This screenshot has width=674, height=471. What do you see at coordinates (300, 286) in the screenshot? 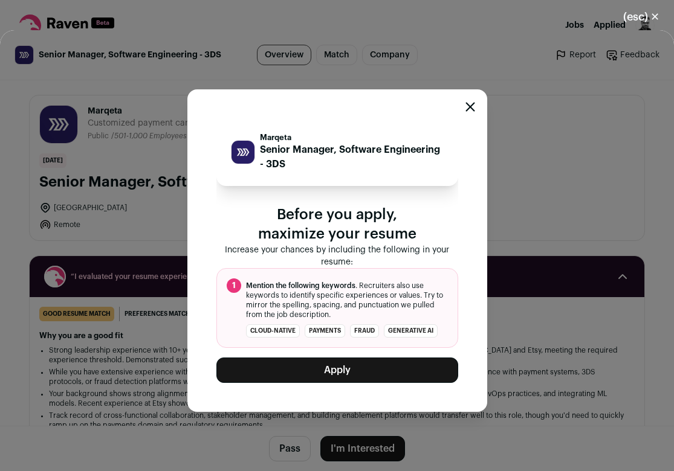
I see `span: Mention the following keywords` at bounding box center [300, 286].